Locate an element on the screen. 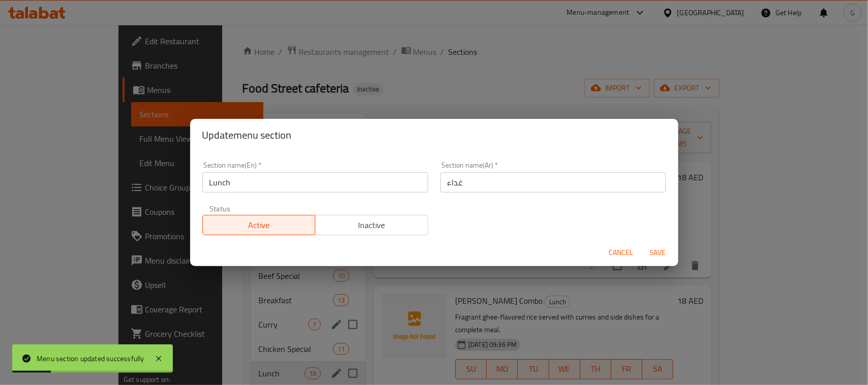  div: Menu section updated successfully is located at coordinates (91, 359).